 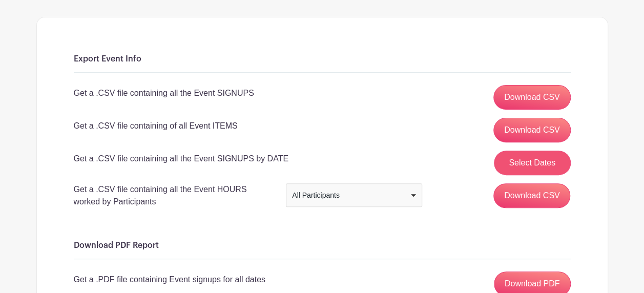 I want to click on p: Get a .CSV file containing all the Event HOURS worked by Participants, so click(x=174, y=195).